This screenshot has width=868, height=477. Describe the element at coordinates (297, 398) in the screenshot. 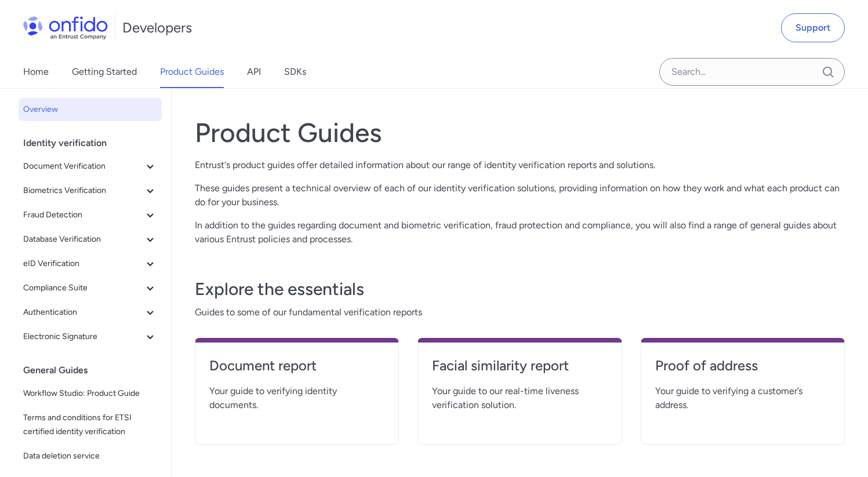

I see `span: Your guide to verifying identity documents.` at that location.